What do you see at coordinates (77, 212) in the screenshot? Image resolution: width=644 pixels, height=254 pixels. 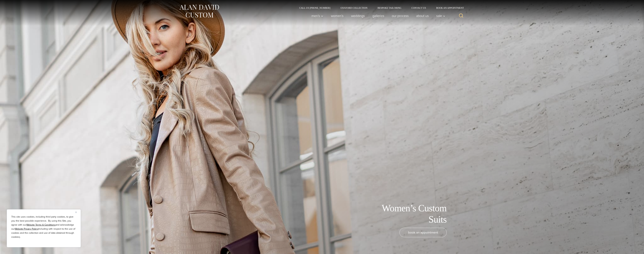 I see `button: Close` at bounding box center [77, 212].